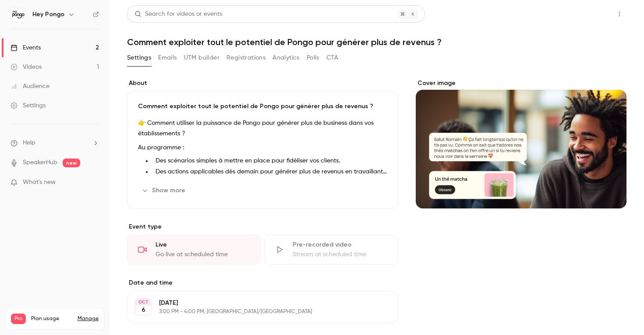  What do you see at coordinates (40, 163) in the screenshot?
I see `a: SpeakerHub` at bounding box center [40, 163].